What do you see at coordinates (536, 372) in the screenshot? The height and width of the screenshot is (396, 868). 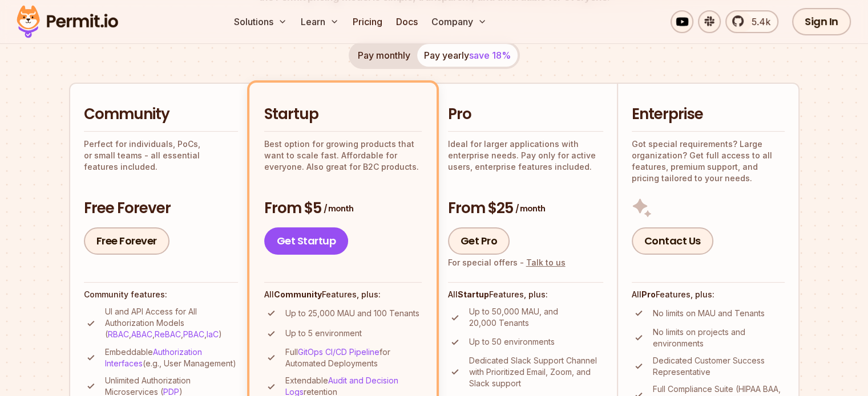 I see `p: Dedicated Slack Support Channel with Prioritized Email, Zoom, and Slack support` at bounding box center [536, 372].